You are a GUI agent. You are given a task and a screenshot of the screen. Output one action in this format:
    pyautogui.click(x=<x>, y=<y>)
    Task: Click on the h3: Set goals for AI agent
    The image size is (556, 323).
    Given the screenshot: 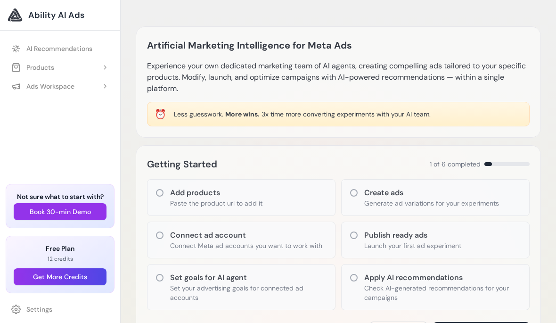 What is the action you would take?
    pyautogui.click(x=249, y=278)
    